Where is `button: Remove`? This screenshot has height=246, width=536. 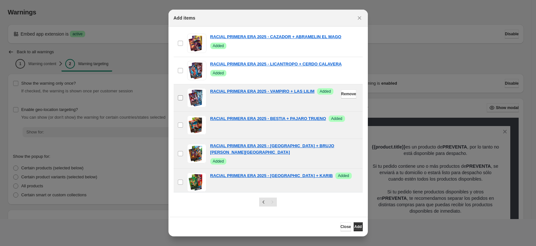
button: Remove is located at coordinates (348, 94).